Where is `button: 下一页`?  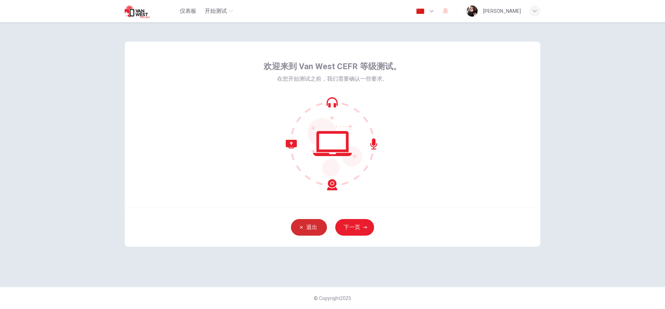 button: 下一页 is located at coordinates (355, 227).